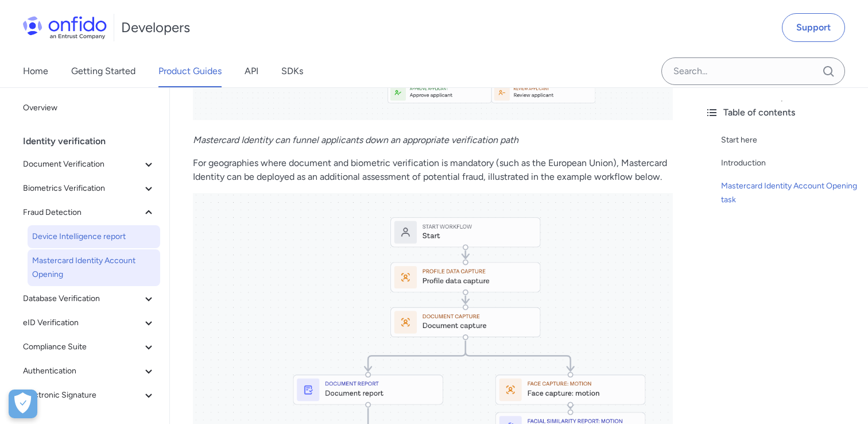 The width and height of the screenshot is (868, 424). What do you see at coordinates (82, 323) in the screenshot?
I see `span: eID Verification` at bounding box center [82, 323].